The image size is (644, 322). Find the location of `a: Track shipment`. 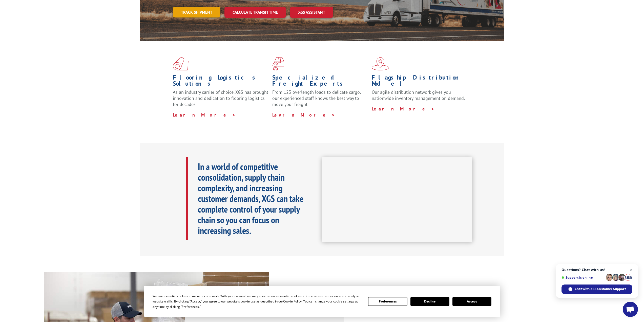

a: Track shipment is located at coordinates (197, 12).